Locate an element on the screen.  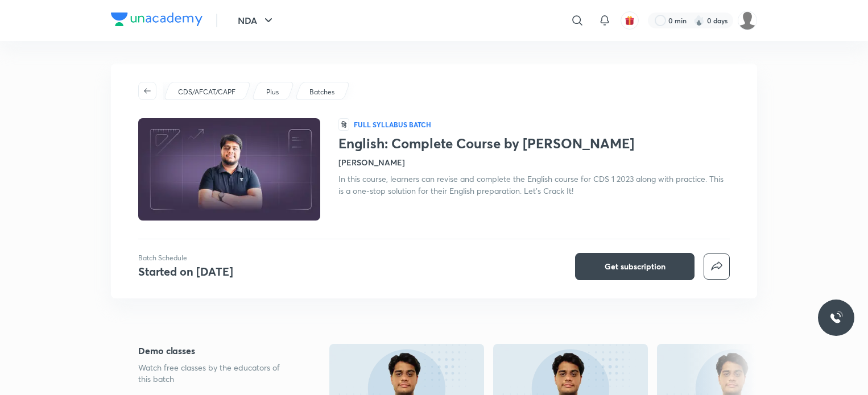
span: हि is located at coordinates (343, 124).